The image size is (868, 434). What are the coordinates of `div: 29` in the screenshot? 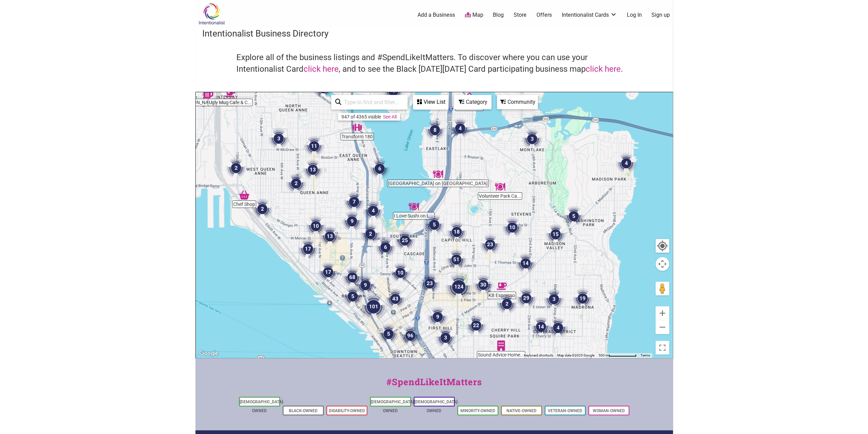 It's located at (526, 298).